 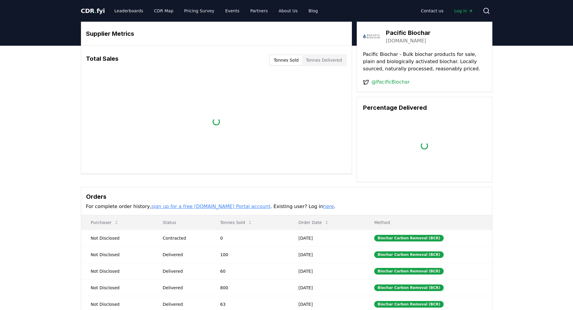 I want to click on h3: Pacific Biochar, so click(x=408, y=33).